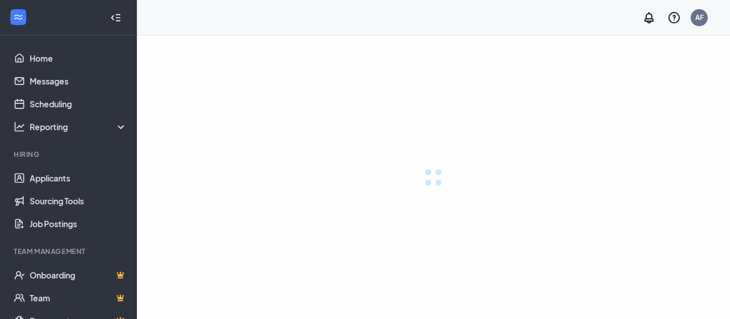  What do you see at coordinates (78, 201) in the screenshot?
I see `a: Sourcing Tools` at bounding box center [78, 201].